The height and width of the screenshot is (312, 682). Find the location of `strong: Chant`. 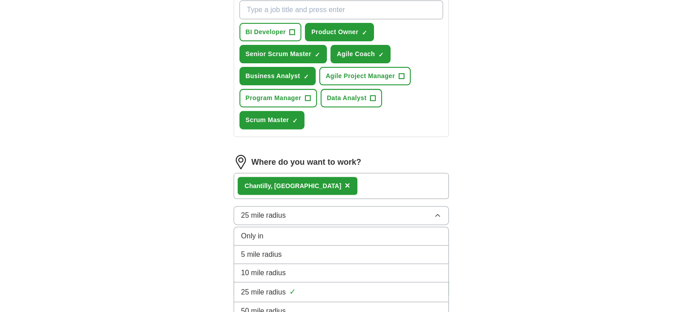

strong: Chant is located at coordinates (254, 186).